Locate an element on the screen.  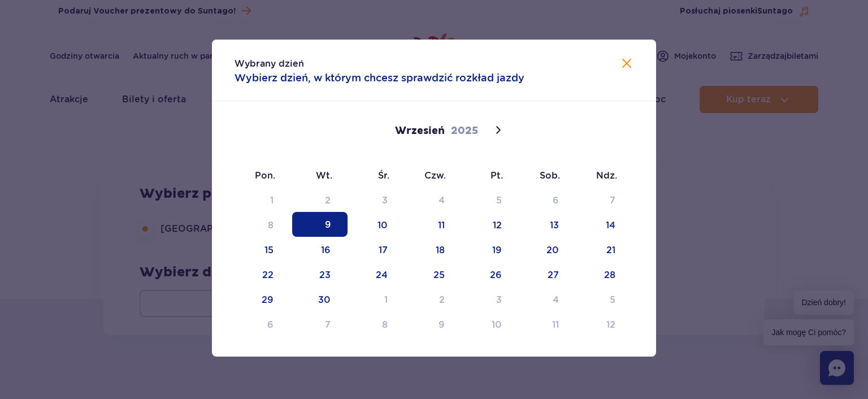
span: Wybierz dzień, w którym chcesz sprawdzić rozkład jazdy is located at coordinates (379, 77).